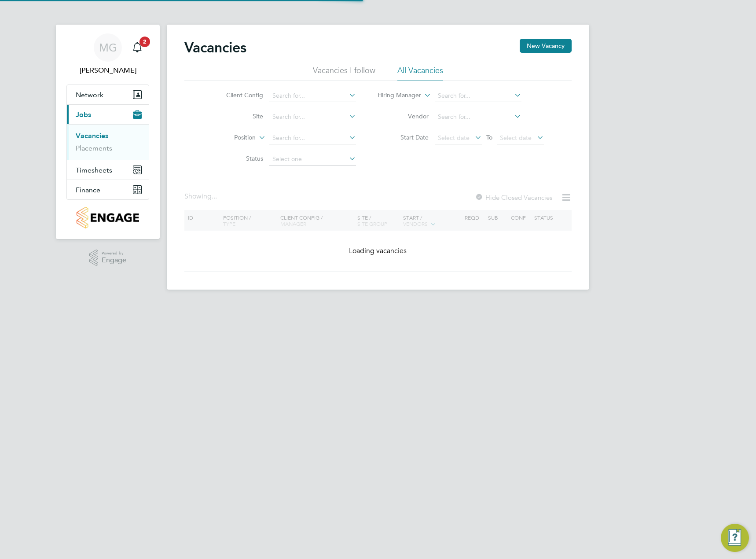  Describe the element at coordinates (237, 116) in the screenshot. I see `label: Site` at that location.